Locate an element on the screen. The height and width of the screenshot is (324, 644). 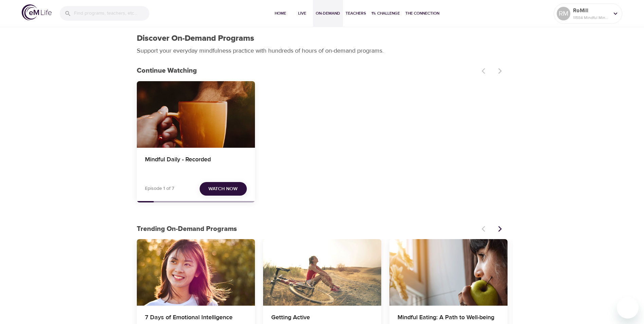
button: Mindful Daily - Recorded is located at coordinates (196, 114).